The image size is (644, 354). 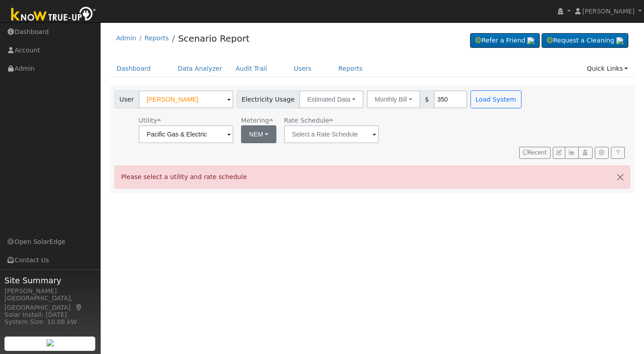 I want to click on div: Metering, so click(x=258, y=120).